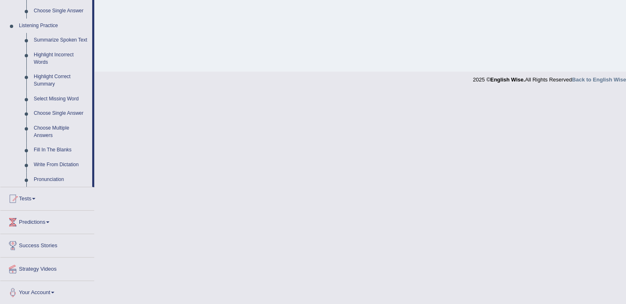 This screenshot has height=304, width=626. What do you see at coordinates (53, 26) in the screenshot?
I see `a: Listening Practice` at bounding box center [53, 26].